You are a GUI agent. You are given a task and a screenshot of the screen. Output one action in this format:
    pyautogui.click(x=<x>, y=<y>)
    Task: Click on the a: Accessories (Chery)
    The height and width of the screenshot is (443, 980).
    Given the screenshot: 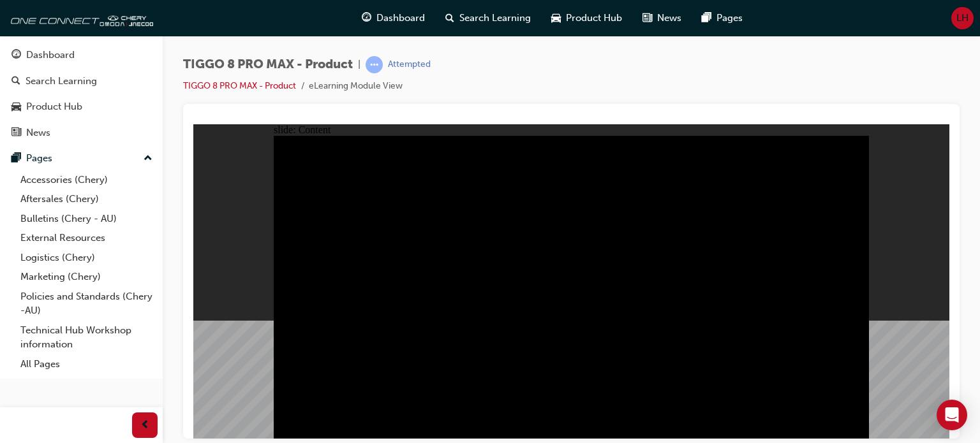 What is the action you would take?
    pyautogui.click(x=86, y=180)
    